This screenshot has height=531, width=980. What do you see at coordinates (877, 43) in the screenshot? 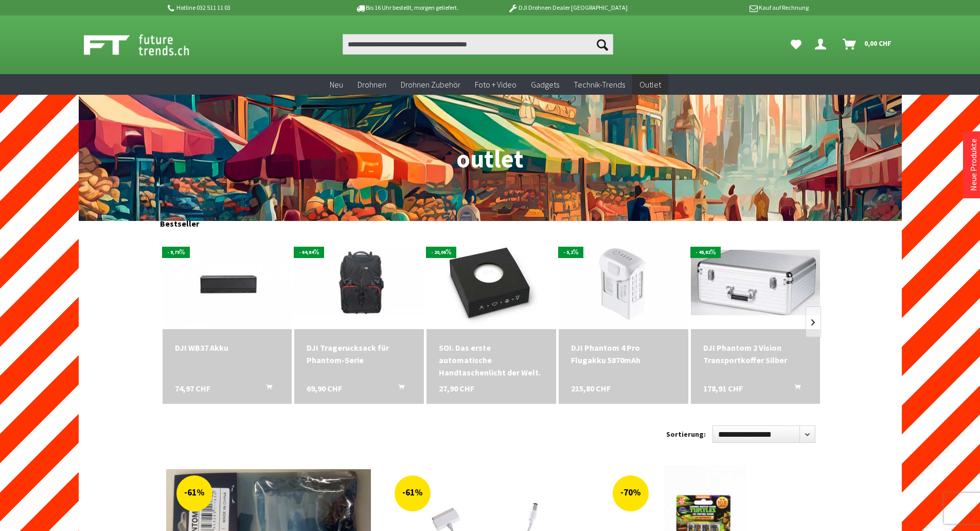
I see `span: 0,00 CHF` at bounding box center [877, 43].